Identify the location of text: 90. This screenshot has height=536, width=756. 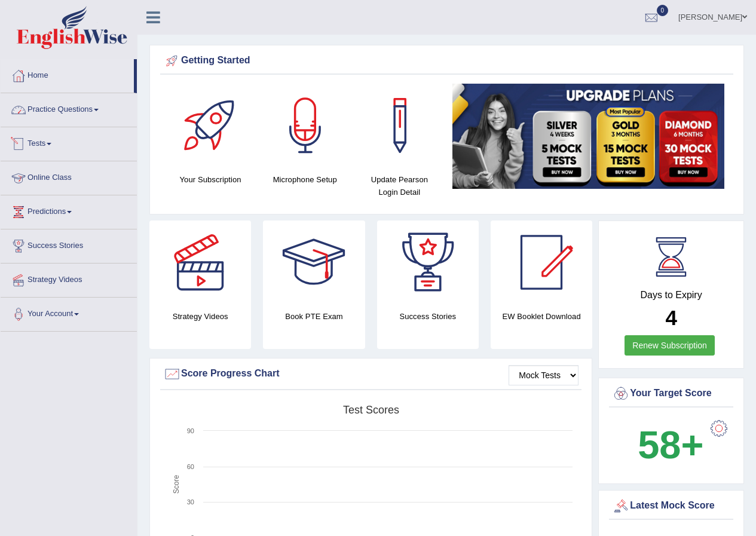
(191, 431).